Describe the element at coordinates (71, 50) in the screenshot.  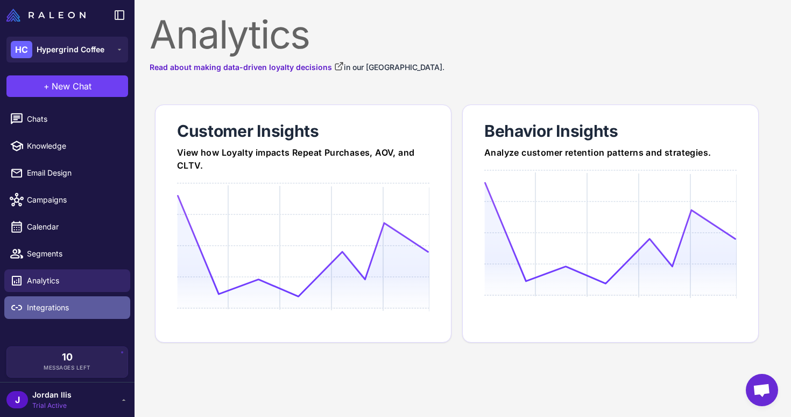
I see `span: Hypergrind Coffee` at that location.